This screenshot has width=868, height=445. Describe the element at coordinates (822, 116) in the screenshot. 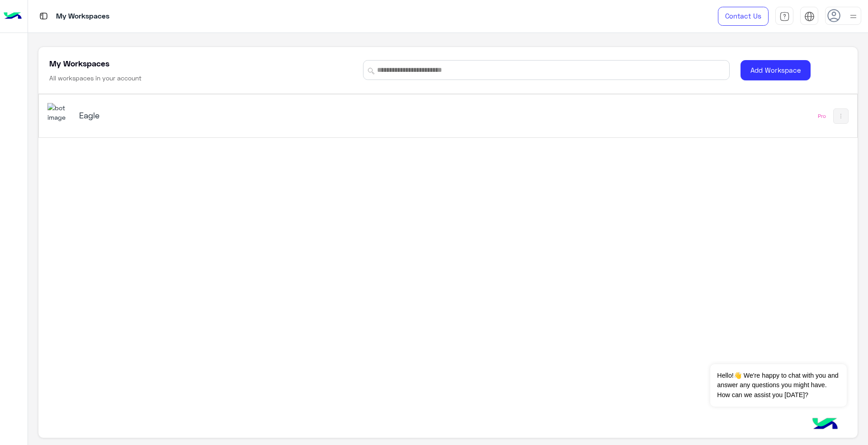

I see `div: Pro` at that location.